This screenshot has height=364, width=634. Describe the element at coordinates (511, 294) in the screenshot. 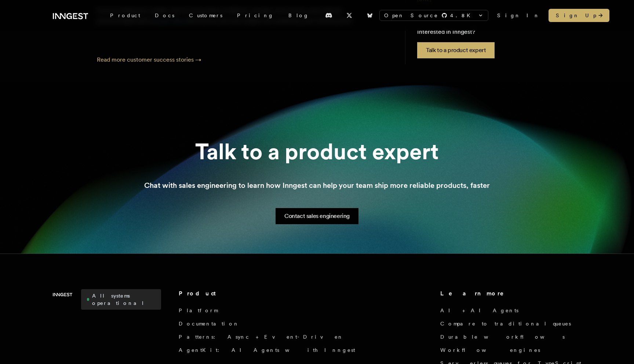

I see `h4: Learn more` at that location.